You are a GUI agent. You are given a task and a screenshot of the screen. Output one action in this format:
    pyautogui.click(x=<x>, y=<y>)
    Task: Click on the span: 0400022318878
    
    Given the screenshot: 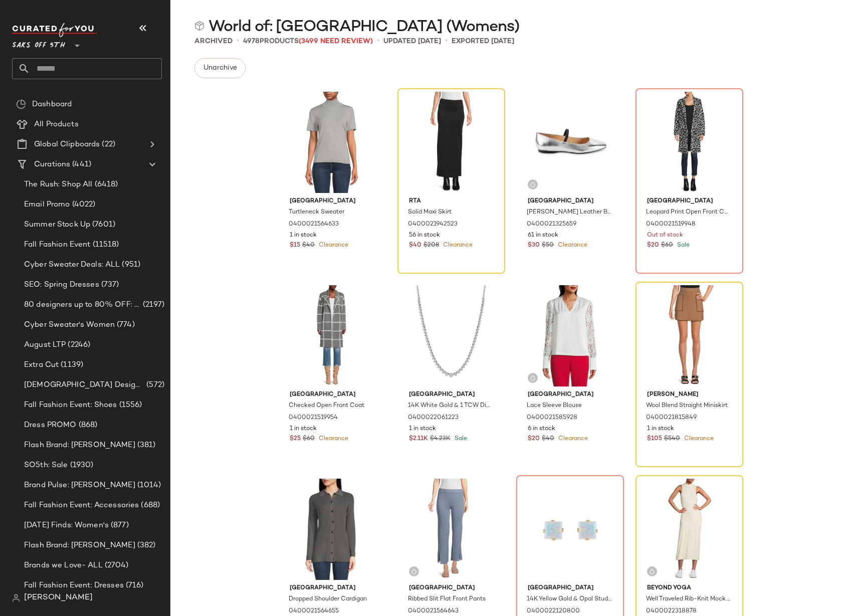 What is the action you would take?
    pyautogui.click(x=671, y=611)
    